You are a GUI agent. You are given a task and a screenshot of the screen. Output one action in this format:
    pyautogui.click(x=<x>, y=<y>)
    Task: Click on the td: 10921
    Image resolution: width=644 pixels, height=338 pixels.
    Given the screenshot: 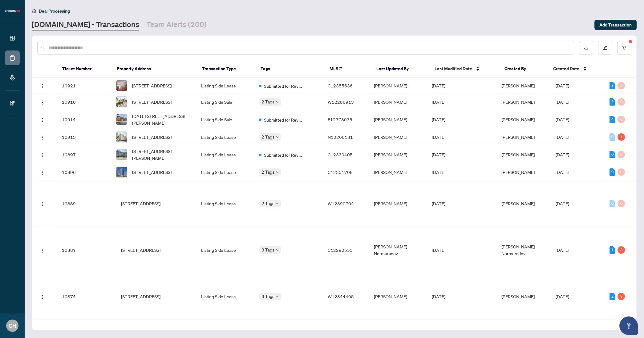 What is the action you would take?
    pyautogui.click(x=84, y=86)
    